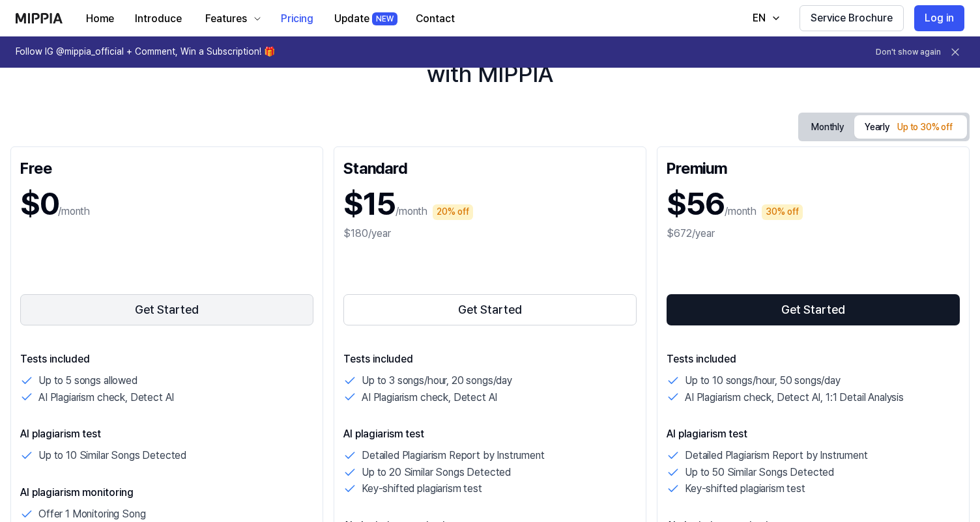  Describe the element at coordinates (231, 19) in the screenshot. I see `button: Features` at that location.